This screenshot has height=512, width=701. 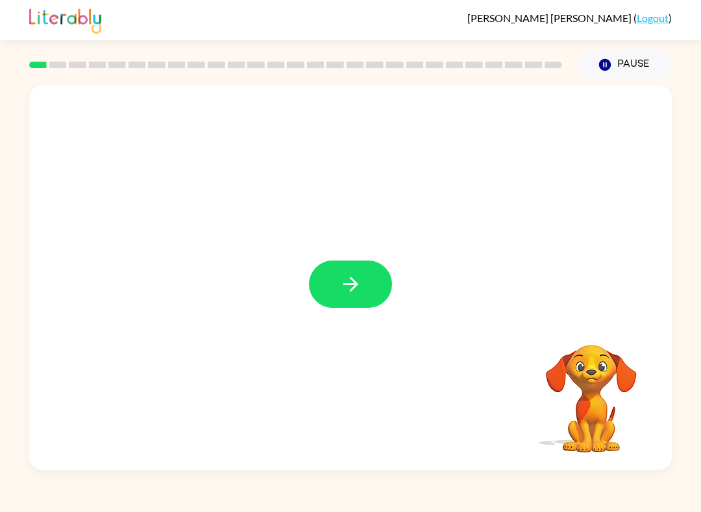 What do you see at coordinates (65, 19) in the screenshot?
I see `img: Literably` at bounding box center [65, 19].